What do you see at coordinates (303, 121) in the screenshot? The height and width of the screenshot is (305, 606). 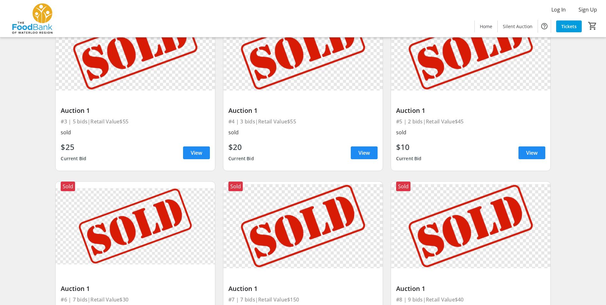 I see `div: #4 | 3 bids | Retail Value $55` at bounding box center [303, 121].